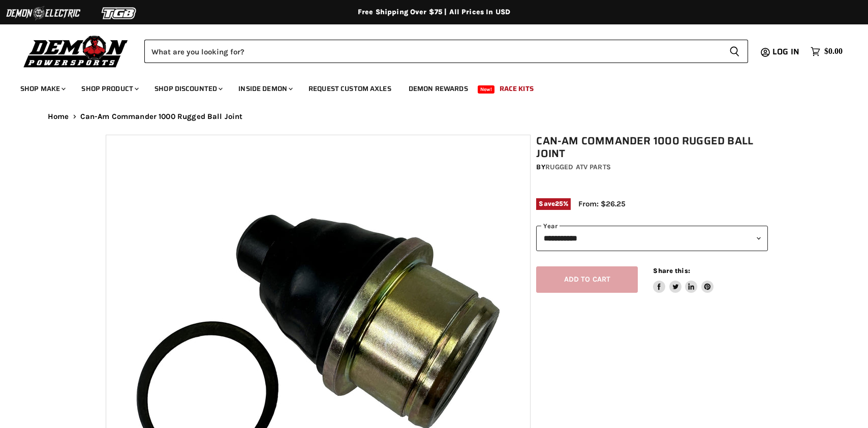 The width and height of the screenshot is (868, 428). I want to click on button: Search, so click(735, 52).